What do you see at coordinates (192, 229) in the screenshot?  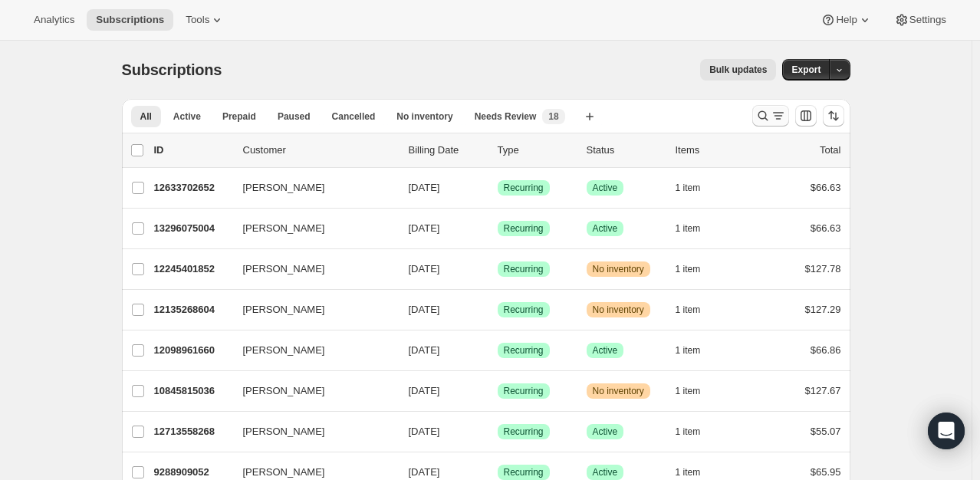 I see `p: 13296075004` at bounding box center [192, 229].